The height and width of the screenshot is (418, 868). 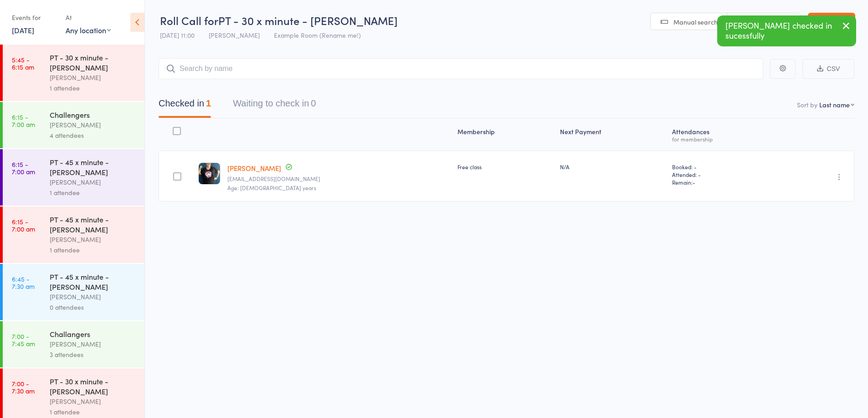 What do you see at coordinates (723, 139) in the screenshot?
I see `div: for membership` at bounding box center [723, 139].